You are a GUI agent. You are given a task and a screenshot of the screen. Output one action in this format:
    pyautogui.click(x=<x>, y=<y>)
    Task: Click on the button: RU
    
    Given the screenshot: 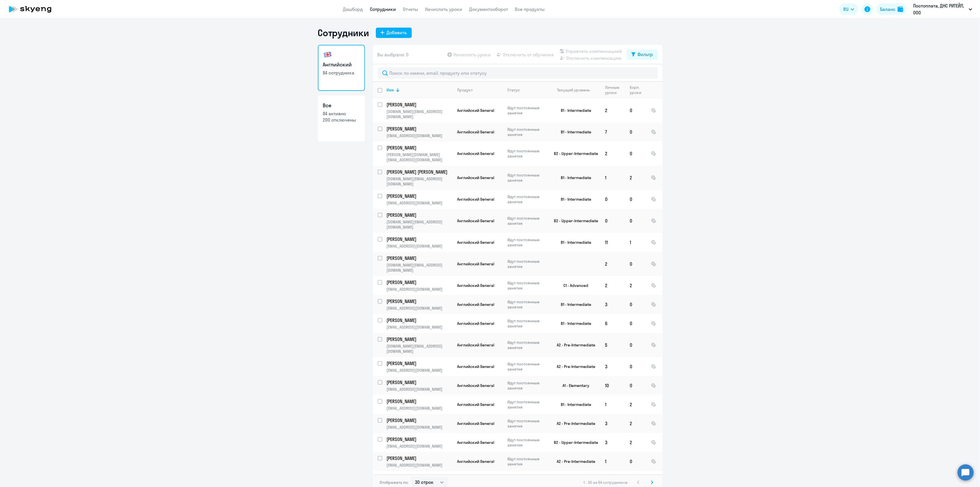 What is the action you would take?
    pyautogui.click(x=848, y=10)
    